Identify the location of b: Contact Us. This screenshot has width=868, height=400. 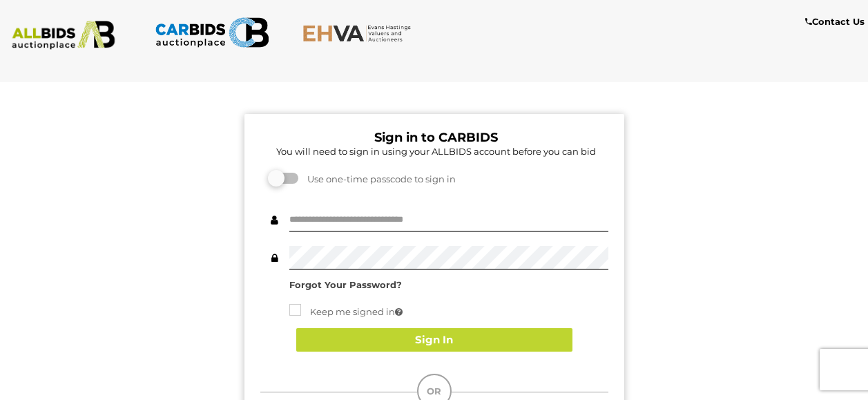
(835, 21).